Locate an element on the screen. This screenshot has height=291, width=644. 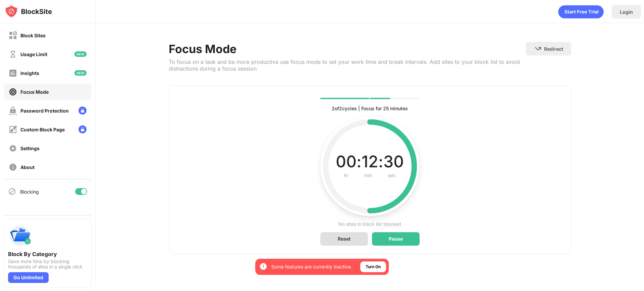
div: animation is located at coordinates (581, 12).